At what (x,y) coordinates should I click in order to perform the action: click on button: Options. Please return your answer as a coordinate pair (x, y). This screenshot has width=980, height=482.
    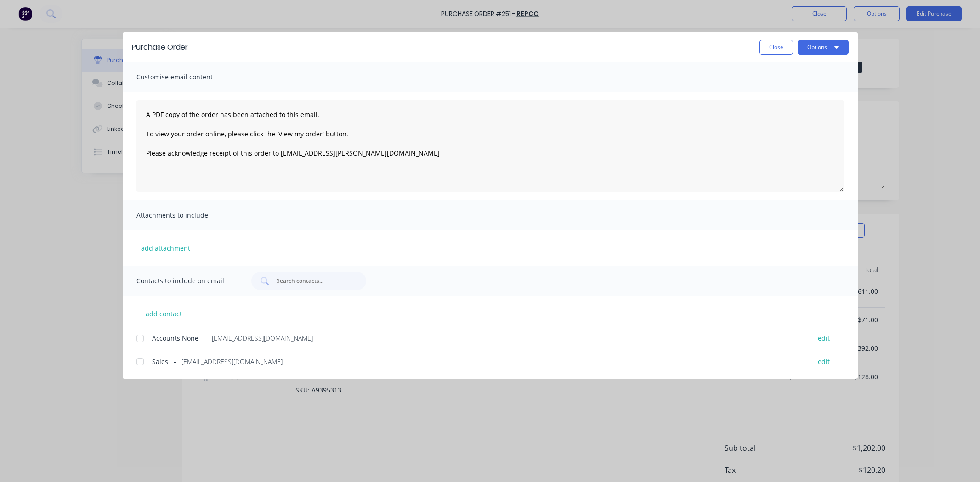
    Looking at the image, I should click on (823, 47).